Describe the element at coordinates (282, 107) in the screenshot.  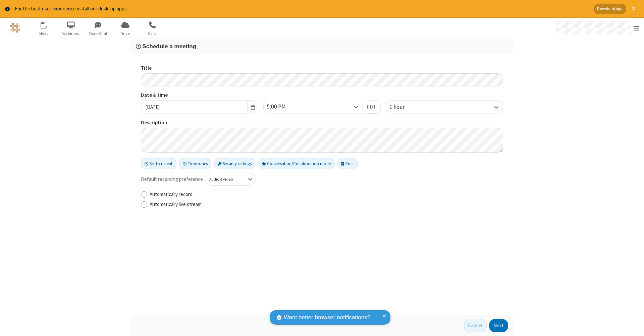
I see `div: 5:00 PM` at that location.